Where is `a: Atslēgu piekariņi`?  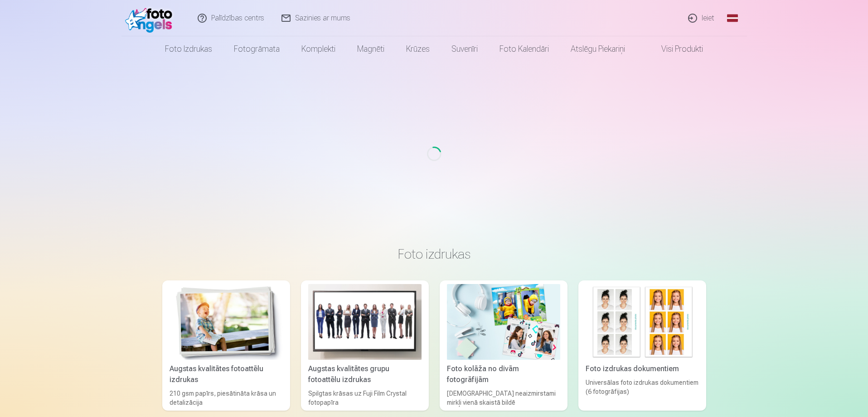 a: Atslēgu piekariņi is located at coordinates (598, 49).